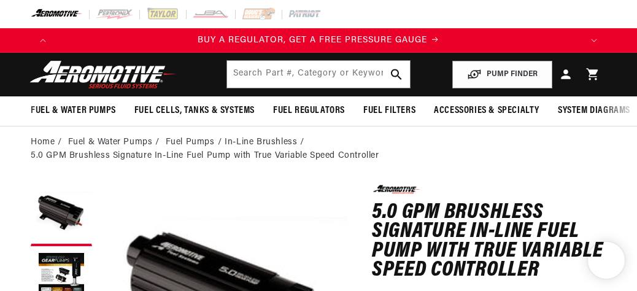 The image size is (637, 291). I want to click on li: 5.0 GPM Brushless Signature In-Line Fuel Pump with True Variable Speed Controller, so click(205, 156).